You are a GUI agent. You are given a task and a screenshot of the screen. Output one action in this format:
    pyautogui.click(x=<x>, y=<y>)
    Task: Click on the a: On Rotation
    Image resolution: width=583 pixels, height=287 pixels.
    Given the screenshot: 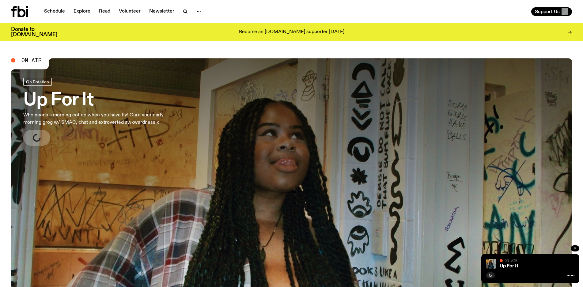 What is the action you would take?
    pyautogui.click(x=37, y=82)
    